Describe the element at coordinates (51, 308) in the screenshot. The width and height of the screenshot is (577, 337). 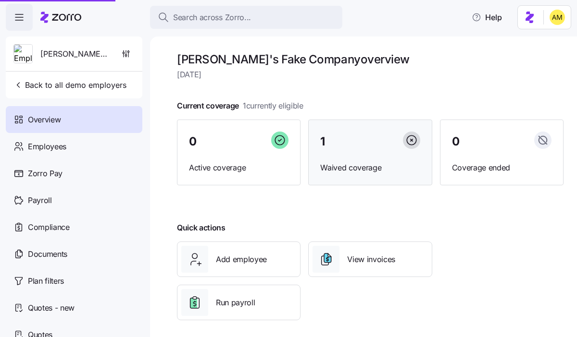
I see `span: Quotes - new` at that location.